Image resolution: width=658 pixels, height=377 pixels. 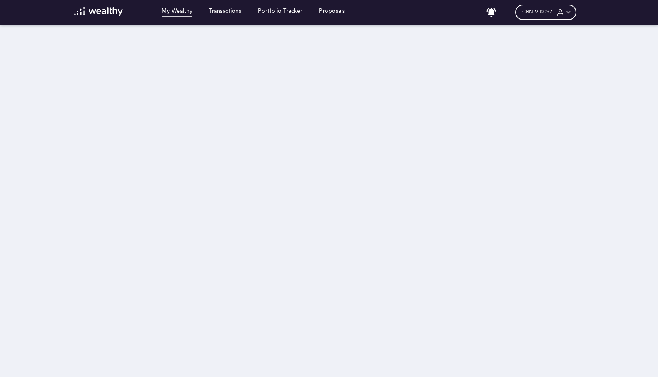 What do you see at coordinates (280, 12) in the screenshot?
I see `a: Portfolio Tracker` at bounding box center [280, 12].